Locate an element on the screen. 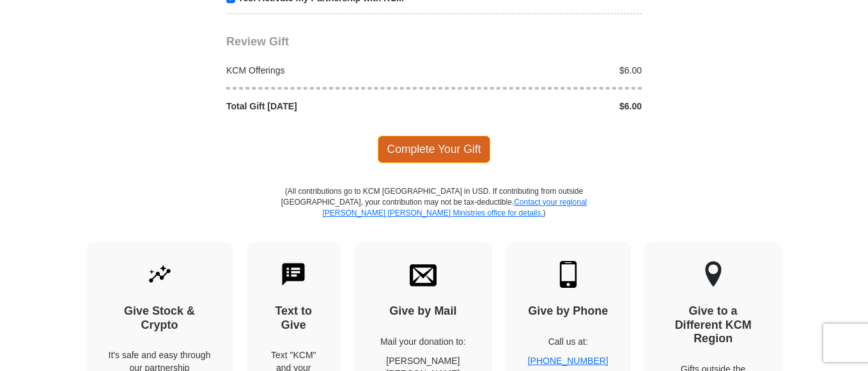 This screenshot has width=868, height=371. h4: Give by Phone is located at coordinates (568, 312).